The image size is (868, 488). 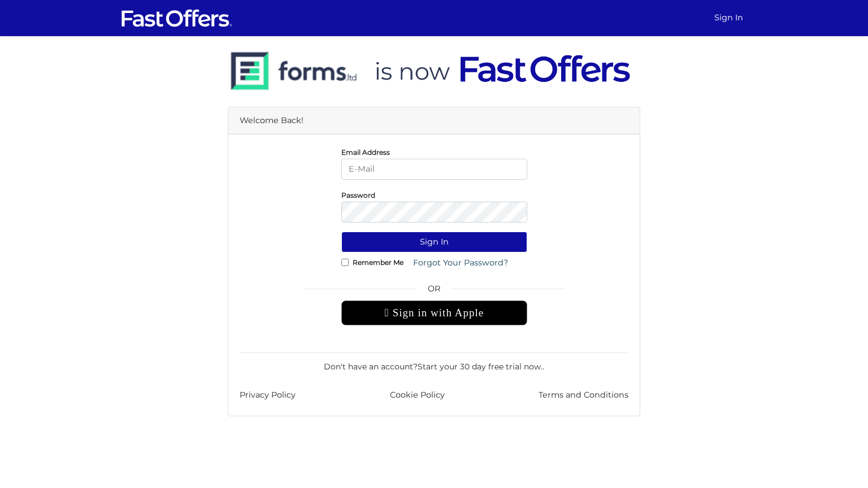 What do you see at coordinates (268, 396) in the screenshot?
I see `a: Privacy Policy` at bounding box center [268, 396].